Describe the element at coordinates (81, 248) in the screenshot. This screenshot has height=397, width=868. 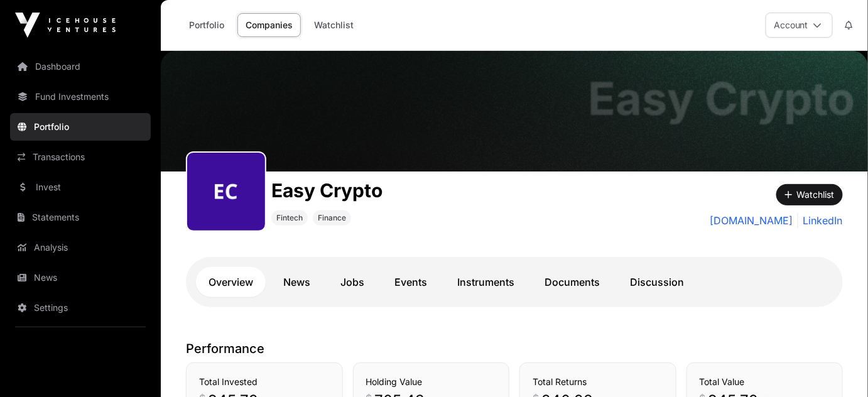
I see `a: Analysis` at that location.